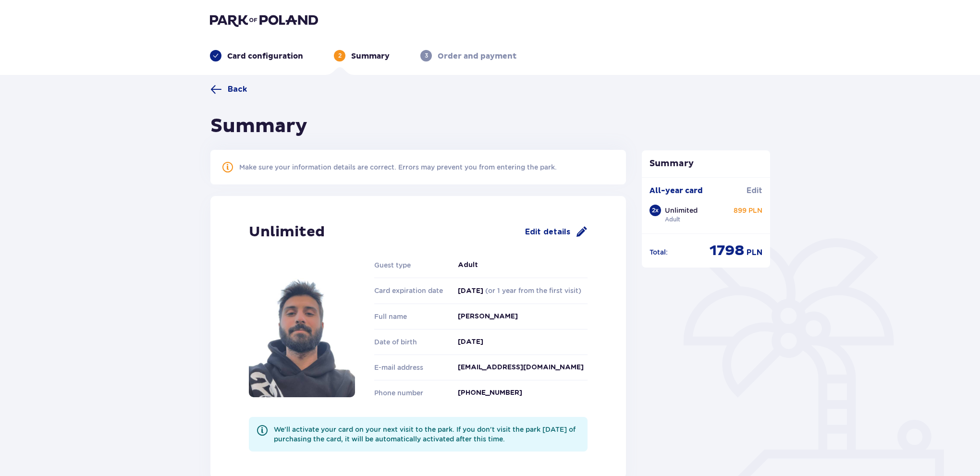  Describe the element at coordinates (658, 252) in the screenshot. I see `p: Total :` at that location.